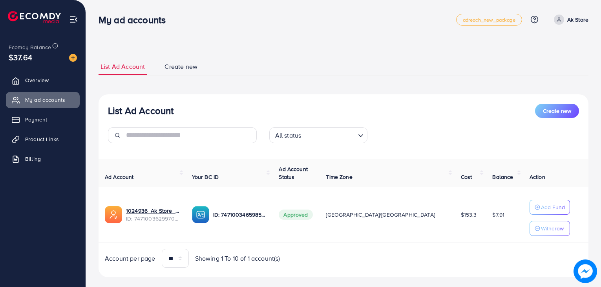 The image size is (601, 287). What do you see at coordinates (238, 258) in the screenshot?
I see `span: Showing 1 To 10 of 1 account(s)` at bounding box center [238, 258].